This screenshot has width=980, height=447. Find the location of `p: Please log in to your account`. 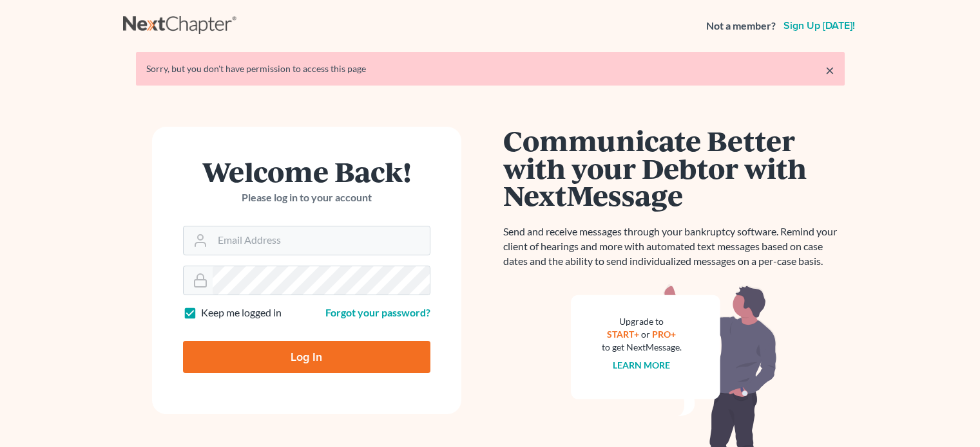

p: Please log in to your account is located at coordinates (306, 198).